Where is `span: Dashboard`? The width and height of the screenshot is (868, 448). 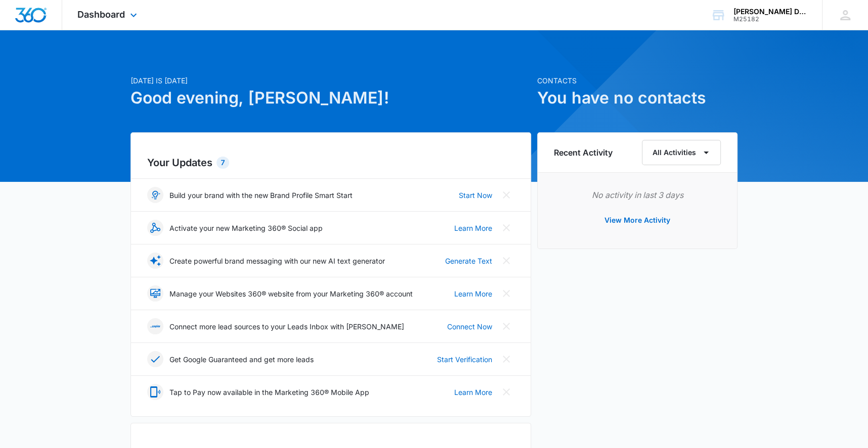 span: Dashboard is located at coordinates (101, 14).